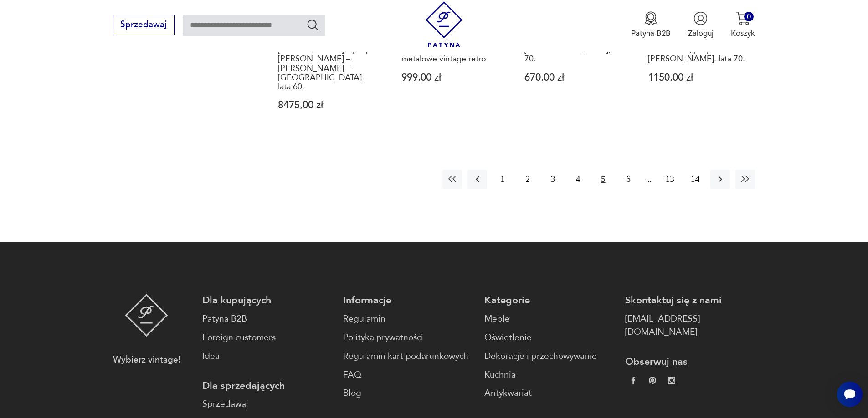 This screenshot has width=868, height=418. What do you see at coordinates (651, 25) in the screenshot?
I see `button: Patyna B2B` at bounding box center [651, 25].